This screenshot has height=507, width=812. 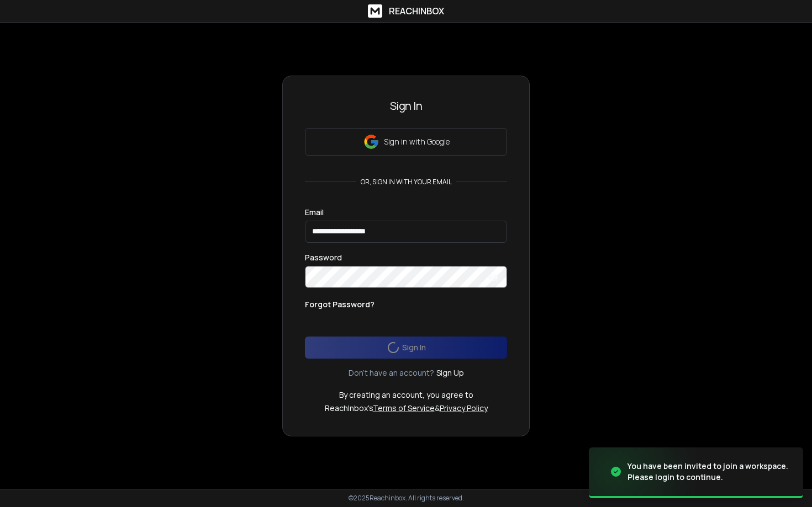 I want to click on h3: Sign In, so click(x=406, y=106).